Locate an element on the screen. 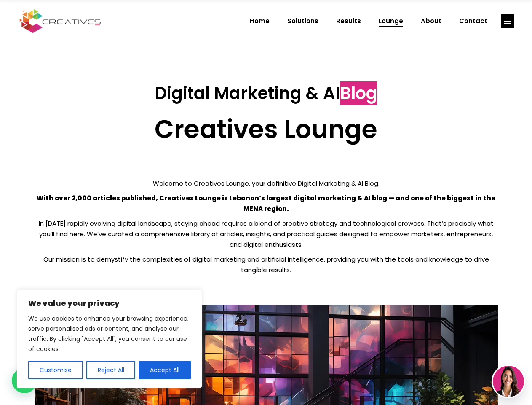 The height and width of the screenshot is (405, 532). img: Creatives is located at coordinates (60, 21).